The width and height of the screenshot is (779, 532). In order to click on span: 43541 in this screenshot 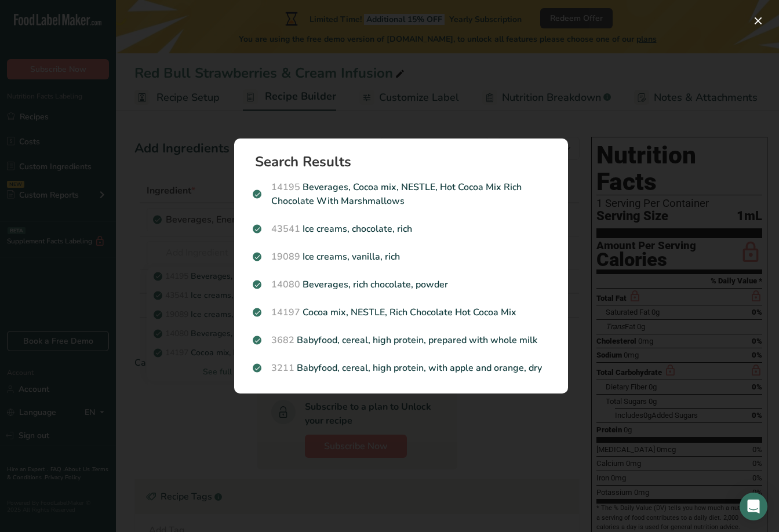, I will do `click(286, 229)`.